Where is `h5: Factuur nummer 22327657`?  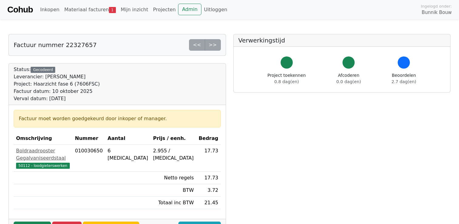
h5: Factuur nummer 22327657 is located at coordinates (55, 45).